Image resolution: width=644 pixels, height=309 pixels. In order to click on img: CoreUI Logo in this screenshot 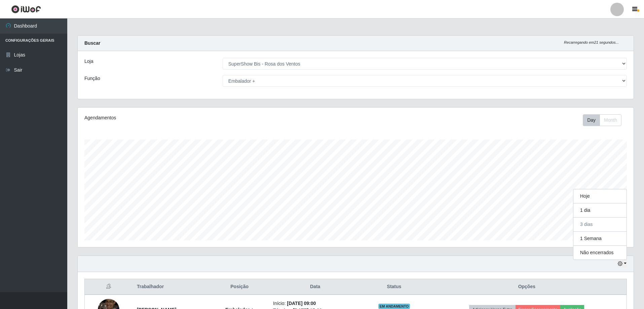, I will do `click(26, 9)`.